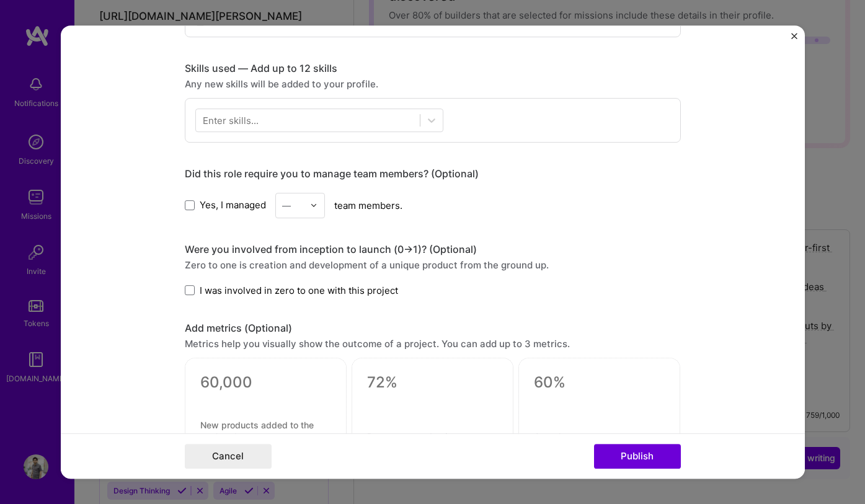 This screenshot has width=865, height=504. What do you see at coordinates (432, 205) in the screenshot?
I see `div: team members.` at bounding box center [432, 205].